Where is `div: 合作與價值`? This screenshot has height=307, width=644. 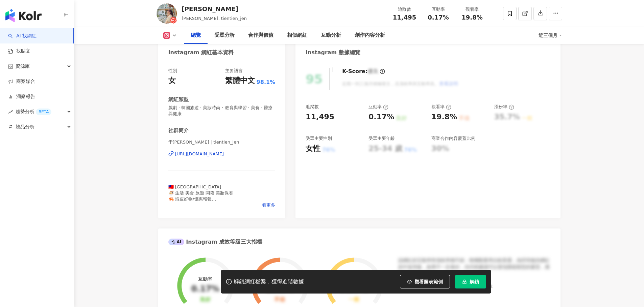
div: 合作與價值 is located at coordinates (260, 35).